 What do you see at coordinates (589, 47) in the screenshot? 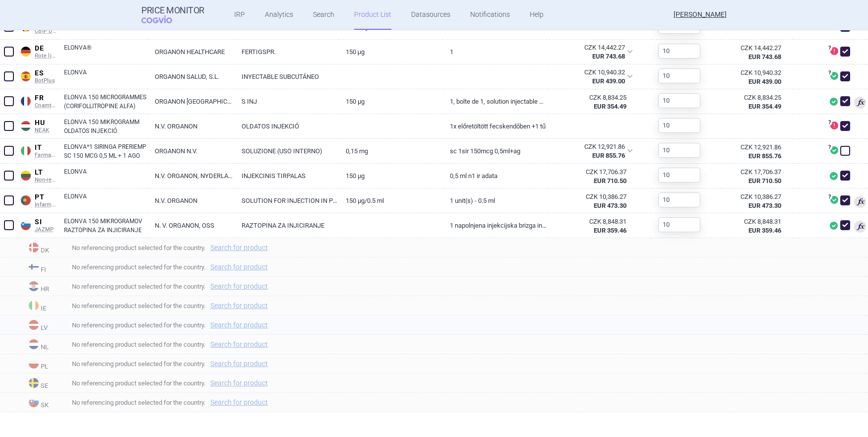
I see `div: CZK 14,442.27` at bounding box center [589, 47].